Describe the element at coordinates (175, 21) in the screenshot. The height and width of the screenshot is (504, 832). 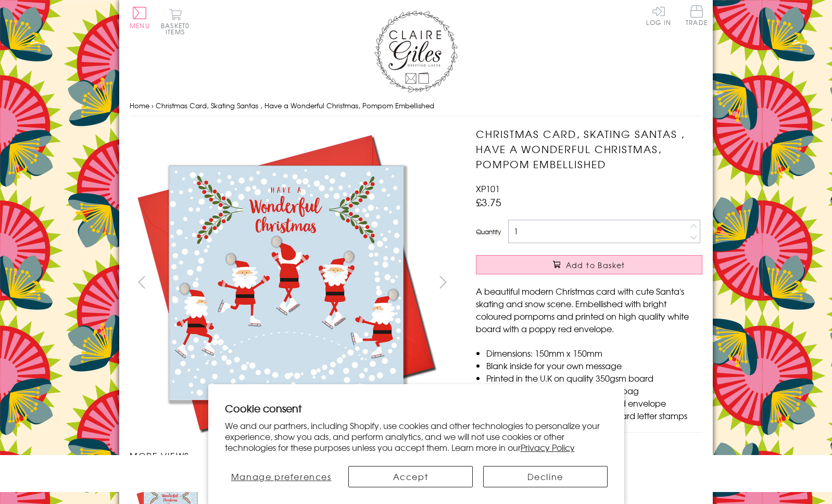
I see `button: Basket0 items` at that location.